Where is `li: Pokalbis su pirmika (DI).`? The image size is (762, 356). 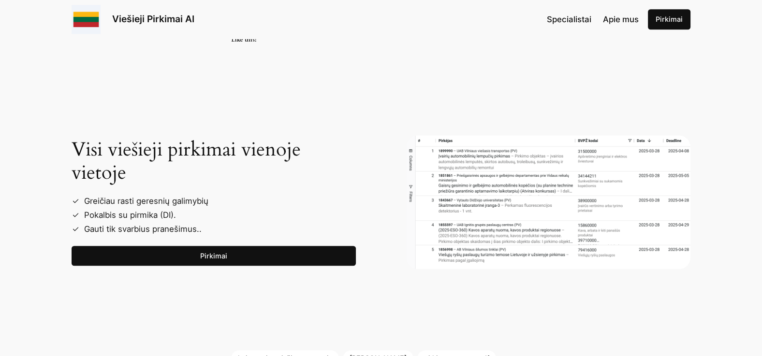 li: Pokalbis su pirmika (DI). is located at coordinates (218, 215).